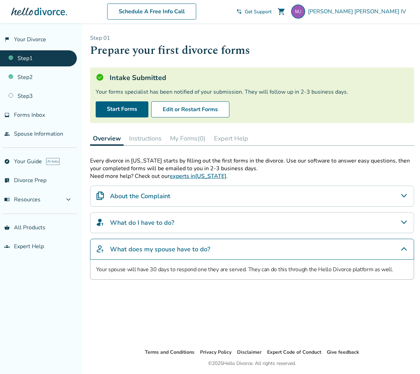 The height and width of the screenshot is (374, 420). I want to click on a: phone_in_talkGet Support, so click(254, 12).